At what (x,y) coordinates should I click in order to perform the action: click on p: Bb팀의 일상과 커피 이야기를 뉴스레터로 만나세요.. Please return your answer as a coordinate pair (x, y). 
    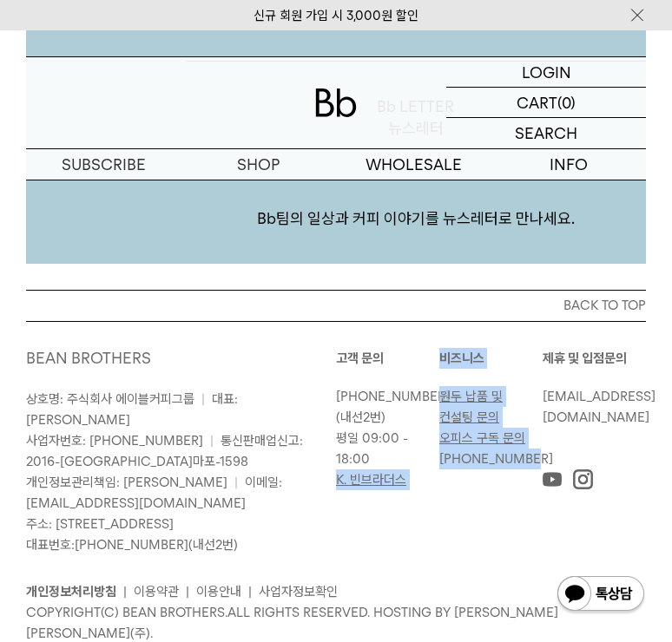
    Looking at the image, I should click on (416, 219).